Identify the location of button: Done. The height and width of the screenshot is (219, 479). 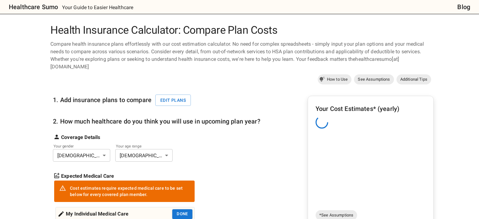
(182, 214).